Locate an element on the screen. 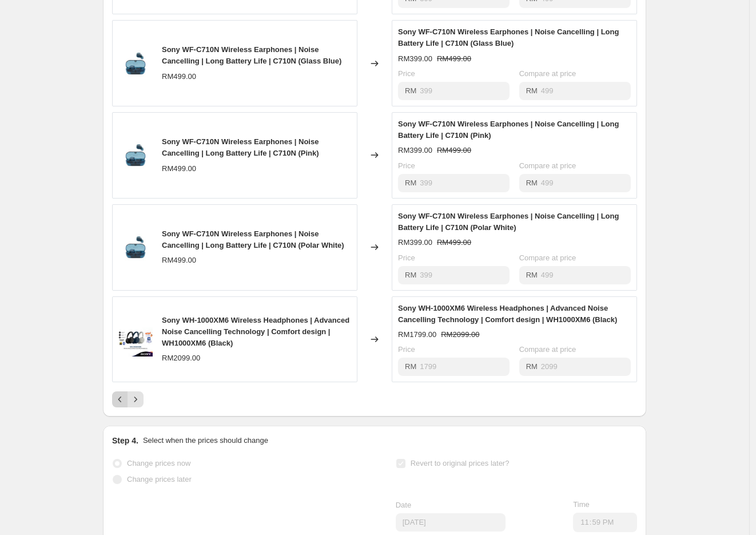 The height and width of the screenshot is (535, 756). span: Change prices now is located at coordinates (158, 462).